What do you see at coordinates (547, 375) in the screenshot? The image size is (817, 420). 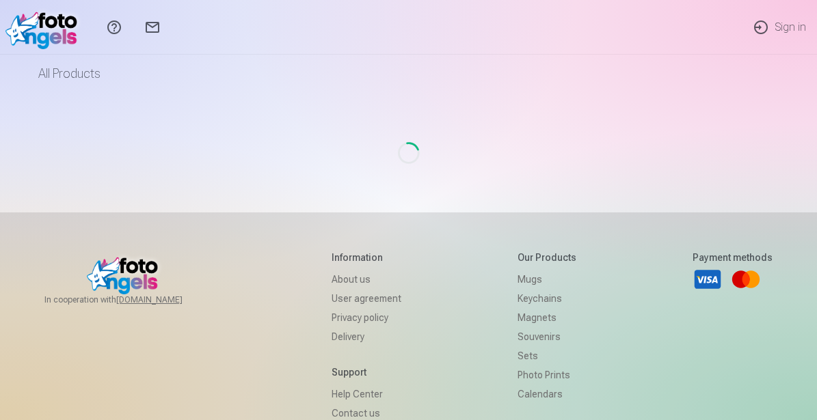 I see `a: Photo prints` at bounding box center [547, 375].